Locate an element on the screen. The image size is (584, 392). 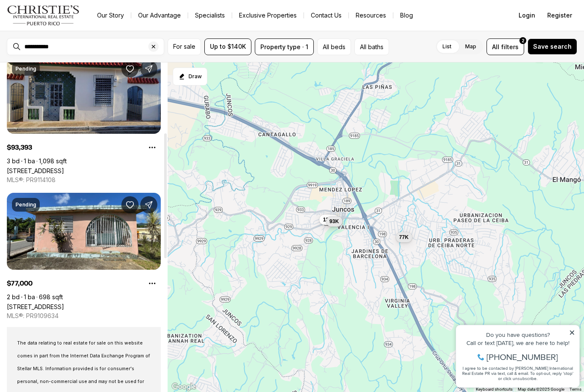
img: logo is located at coordinates (43, 16).